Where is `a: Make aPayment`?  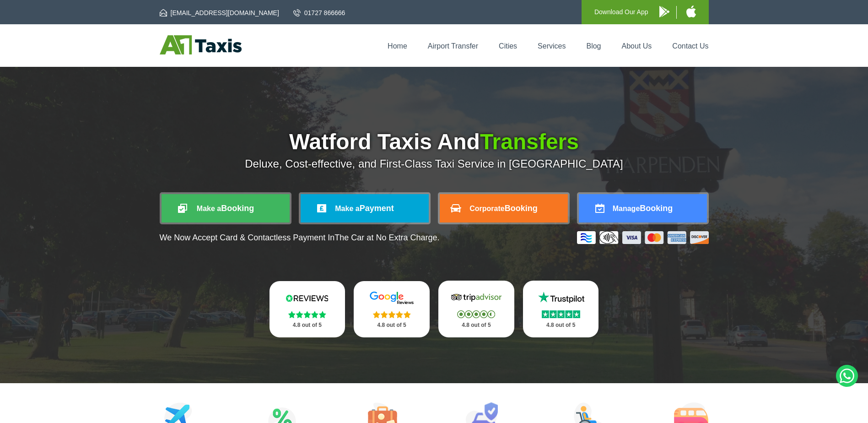 a: Make aPayment is located at coordinates (365, 208).